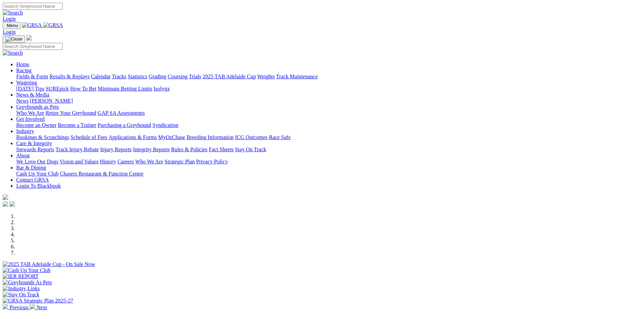  I want to click on span: Menu, so click(12, 25).